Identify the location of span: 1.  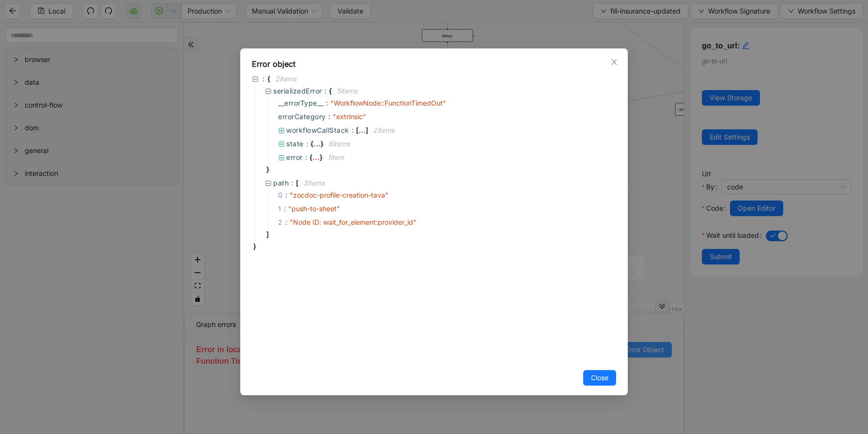
(283, 209).